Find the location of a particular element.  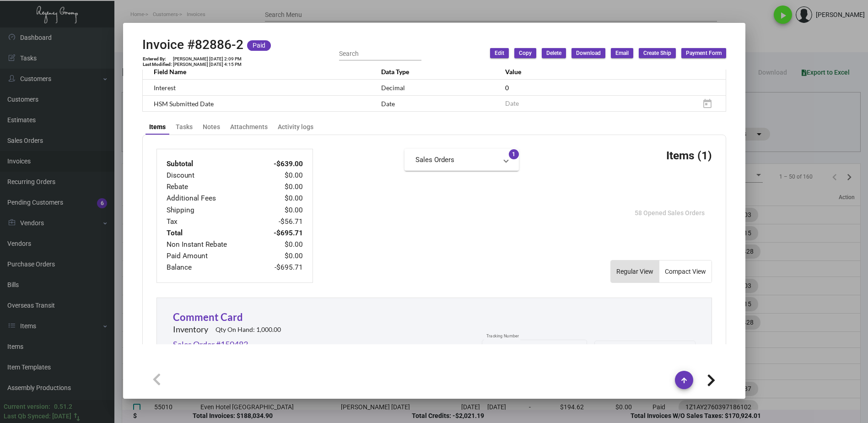

span: 58 Opened Sales Orders is located at coordinates (669, 213).